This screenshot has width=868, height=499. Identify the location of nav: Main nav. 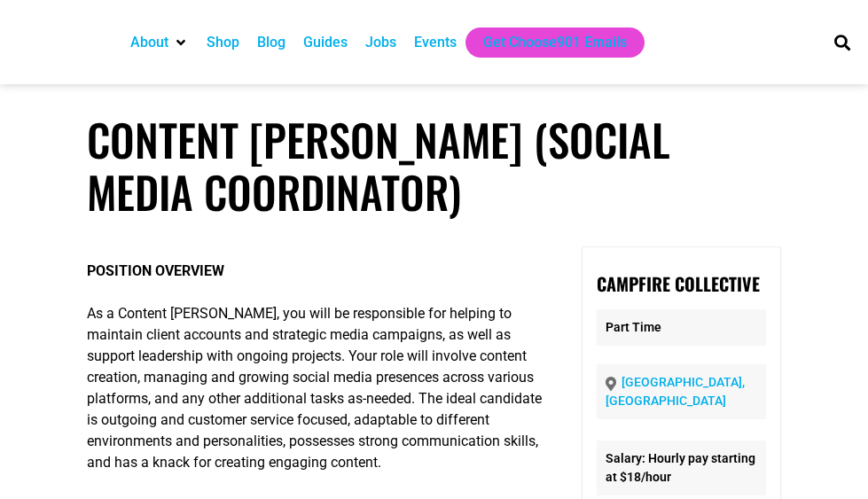
(466, 42).